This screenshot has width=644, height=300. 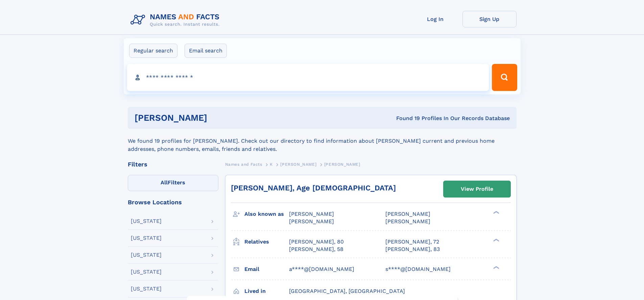 What do you see at coordinates (477, 189) in the screenshot?
I see `a: View Profile` at bounding box center [477, 189].